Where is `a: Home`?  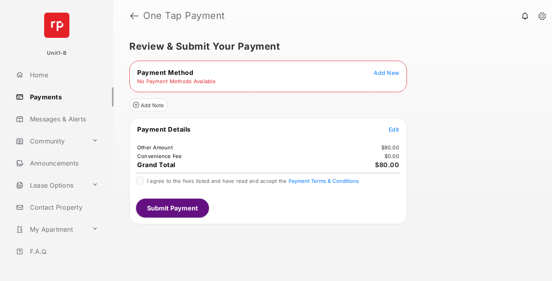
a: Home is located at coordinates (63, 75).